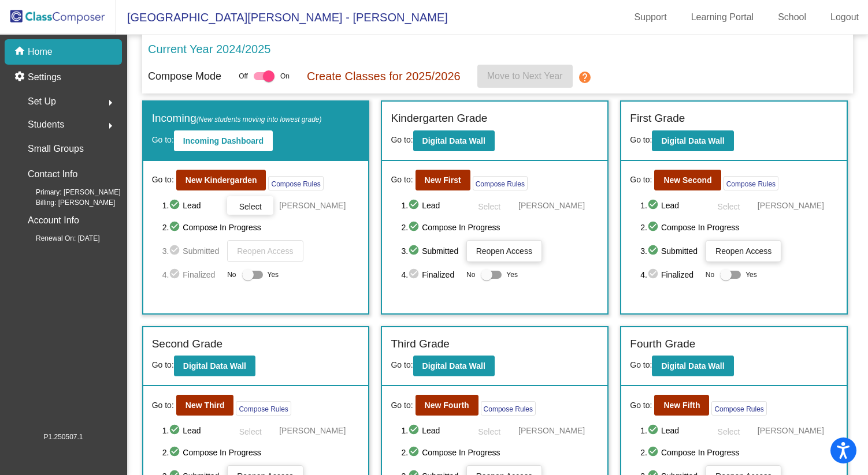  I want to click on p: Current Year 2024/2025, so click(209, 49).